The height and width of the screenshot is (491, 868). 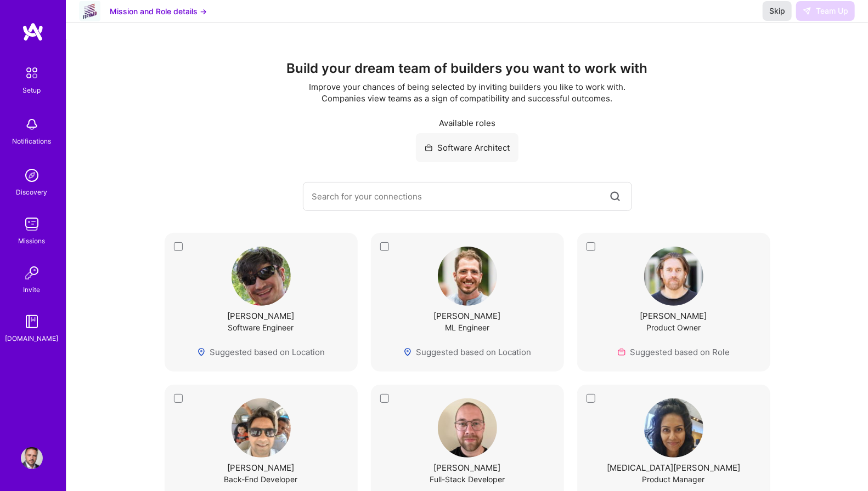 What do you see at coordinates (32, 125) in the screenshot?
I see `img: bell` at bounding box center [32, 125].